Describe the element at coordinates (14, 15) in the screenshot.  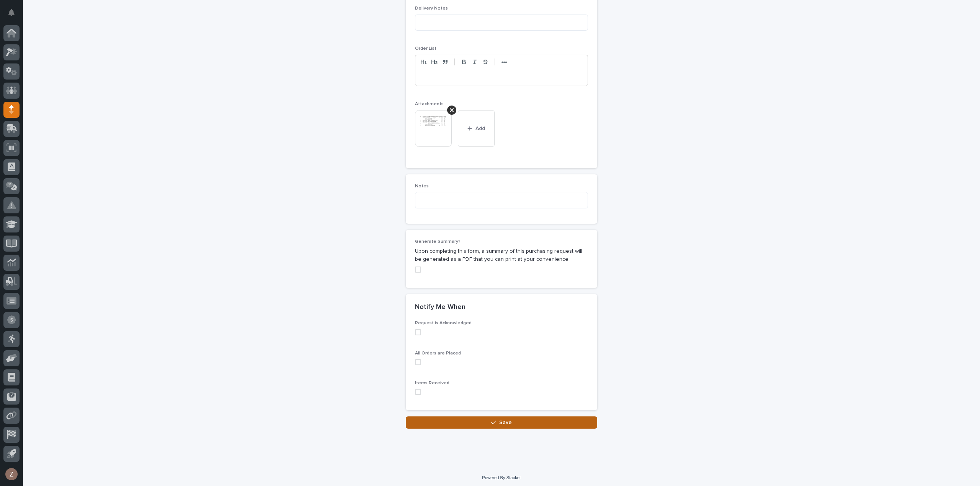
I see `div: Notifications` at that location.